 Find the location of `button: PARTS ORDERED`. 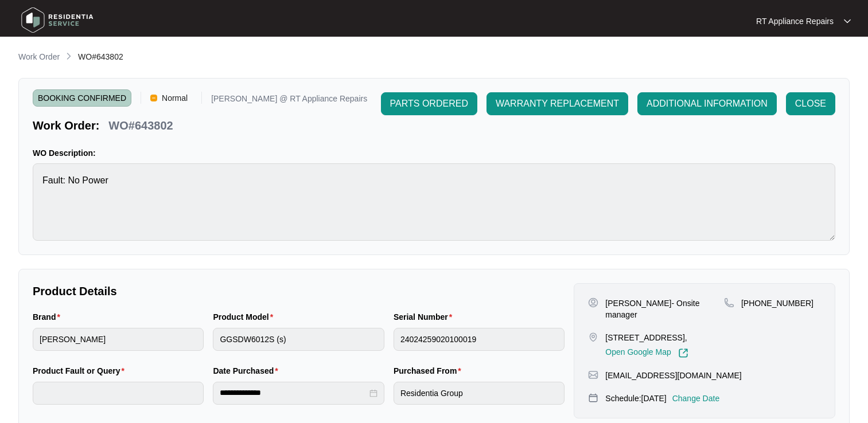

button: PARTS ORDERED is located at coordinates (429, 104).